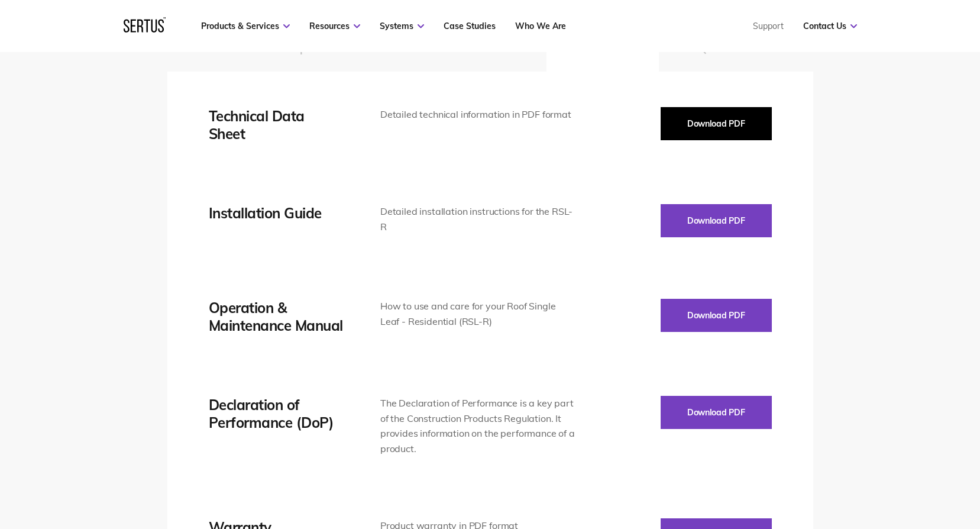 The height and width of the screenshot is (529, 980). What do you see at coordinates (830, 26) in the screenshot?
I see `a: Contact Us` at bounding box center [830, 26].